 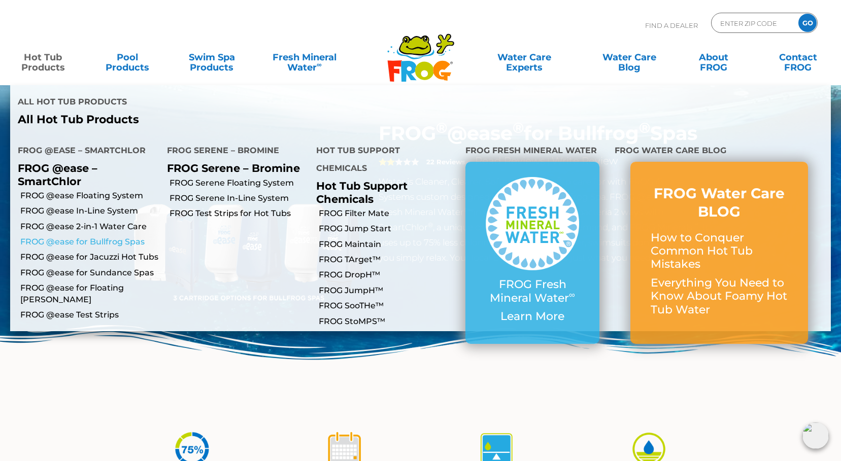 I want to click on p: Learn More, so click(x=533, y=317).